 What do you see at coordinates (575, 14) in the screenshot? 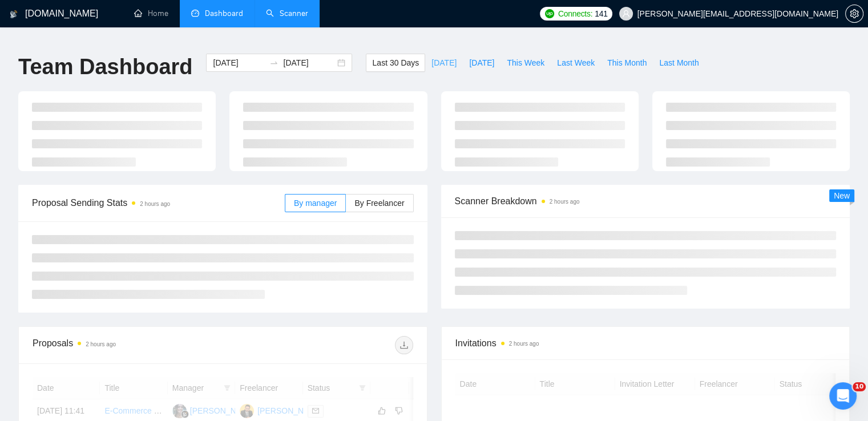
I see `span: Connects:` at bounding box center [575, 14].